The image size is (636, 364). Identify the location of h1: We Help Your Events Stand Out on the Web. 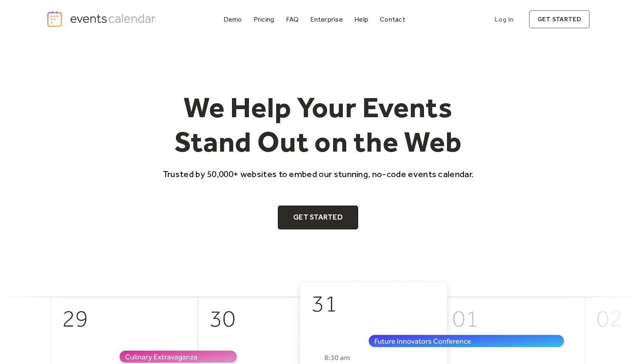
(318, 125).